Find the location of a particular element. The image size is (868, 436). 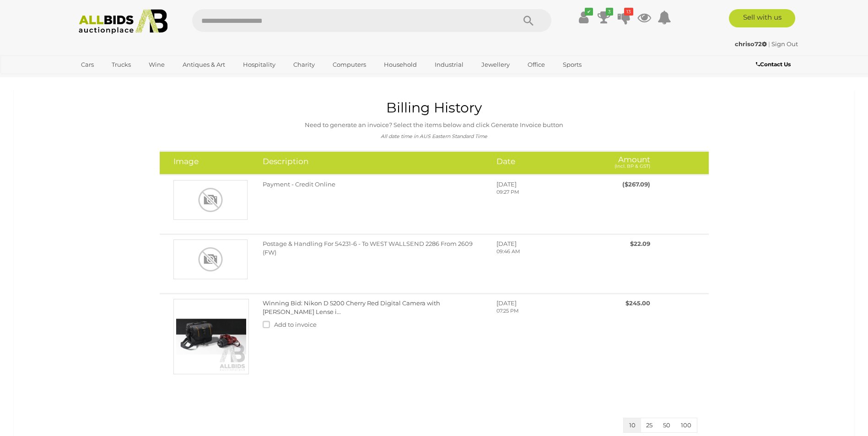

span: Postage & Handling For 54231-6 - To WEST WALLSEND 2286 From 2609 (FW) is located at coordinates (367, 248).